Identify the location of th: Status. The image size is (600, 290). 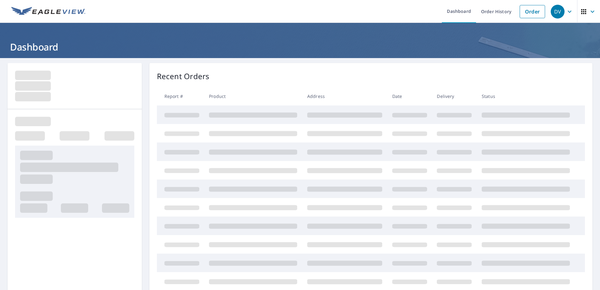
(526, 96).